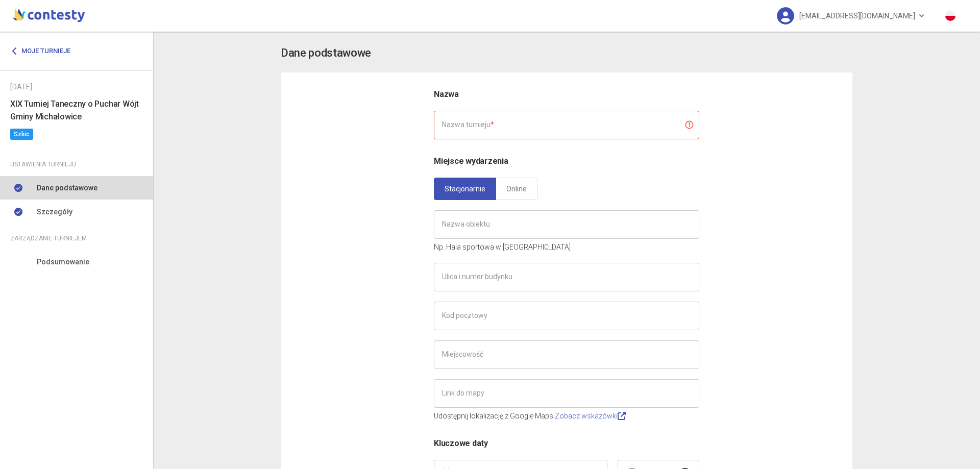 This screenshot has height=469, width=980. Describe the element at coordinates (516, 189) in the screenshot. I see `a: Online` at that location.